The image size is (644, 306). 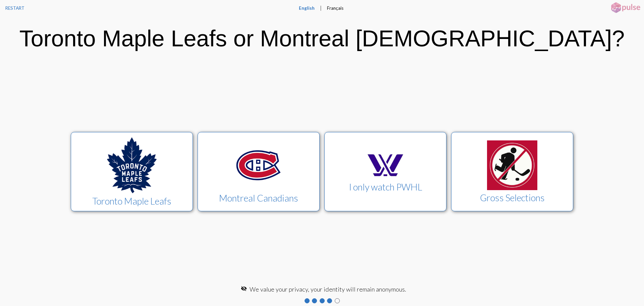 I want to click on button: Montreal CanadiansMontreal Canadians, so click(x=259, y=172).